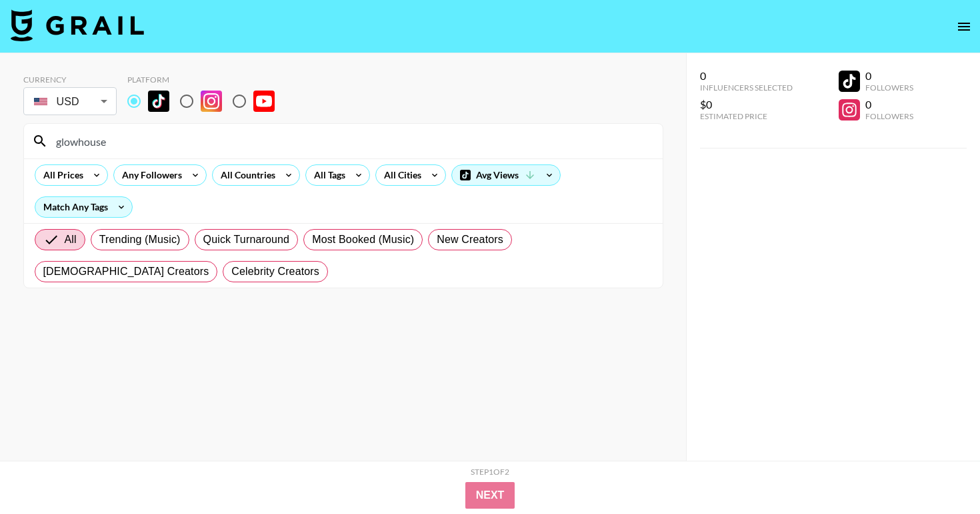 The height and width of the screenshot is (514, 980). Describe the element at coordinates (400, 175) in the screenshot. I see `div: All Cities` at that location.